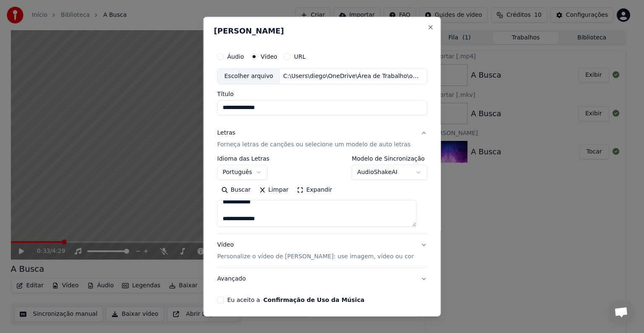  Describe the element at coordinates (322, 195) in the screenshot. I see `div: LetrasForneça letras de canções ou selecione um modelo de auto letras` at that location.